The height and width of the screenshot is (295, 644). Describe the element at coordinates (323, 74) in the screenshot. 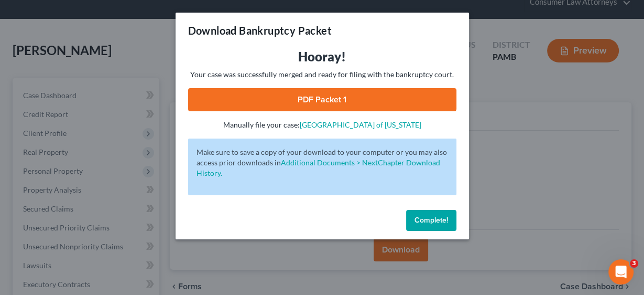

I see `p: Your case was successfully merged and ready for filing with the bankruptcy court.` at that location.